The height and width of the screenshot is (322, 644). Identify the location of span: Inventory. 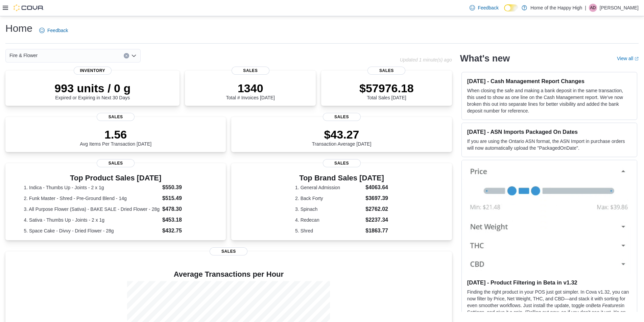
(93, 70).